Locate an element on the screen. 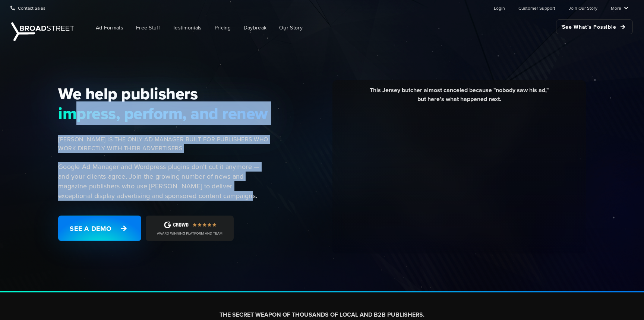  nav: Main is located at coordinates (355, 28).